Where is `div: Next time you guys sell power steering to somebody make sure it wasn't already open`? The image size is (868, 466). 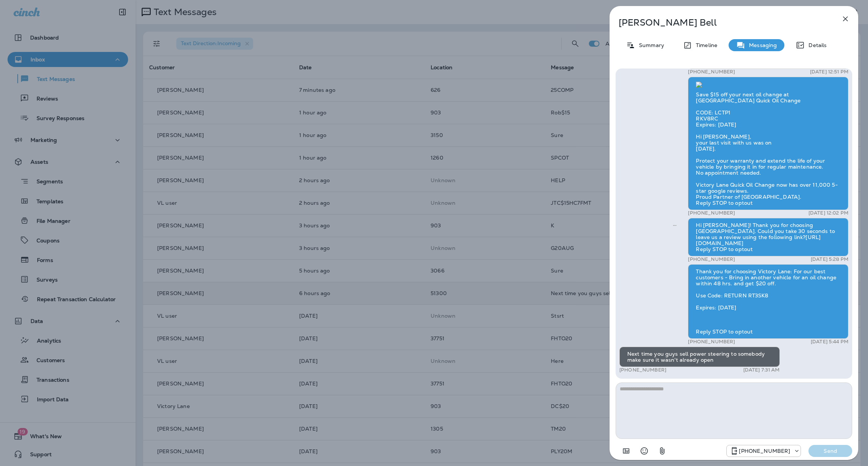 div: Next time you guys sell power steering to somebody make sure it wasn't already open is located at coordinates (699, 357).